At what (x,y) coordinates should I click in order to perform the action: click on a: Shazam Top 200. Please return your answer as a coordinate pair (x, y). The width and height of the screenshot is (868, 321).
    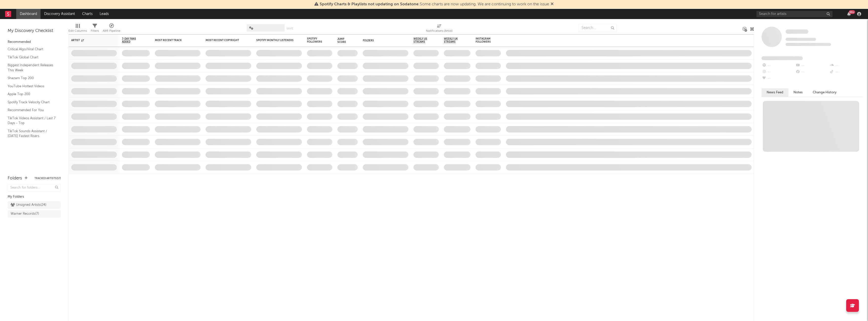
    Looking at the image, I should click on (32, 78).